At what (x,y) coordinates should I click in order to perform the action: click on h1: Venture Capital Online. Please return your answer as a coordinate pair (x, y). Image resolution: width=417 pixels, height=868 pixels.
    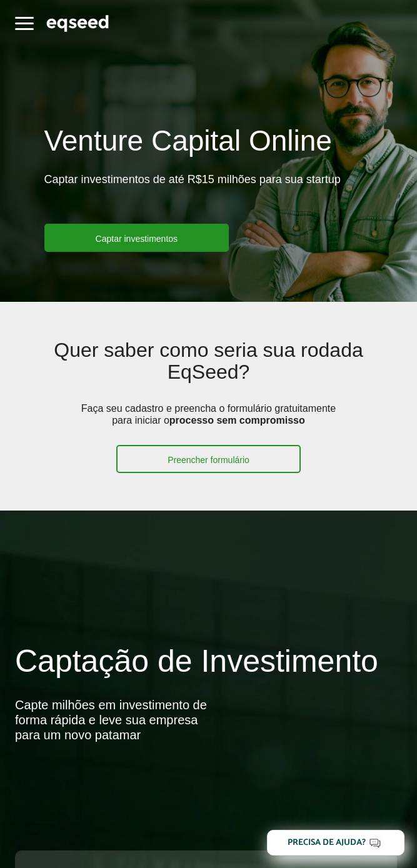
    Looking at the image, I should click on (188, 144).